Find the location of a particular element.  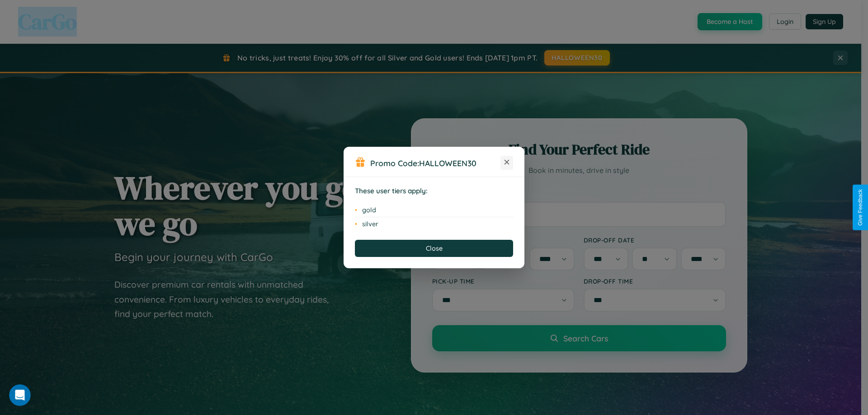

li: silver is located at coordinates (434, 224).